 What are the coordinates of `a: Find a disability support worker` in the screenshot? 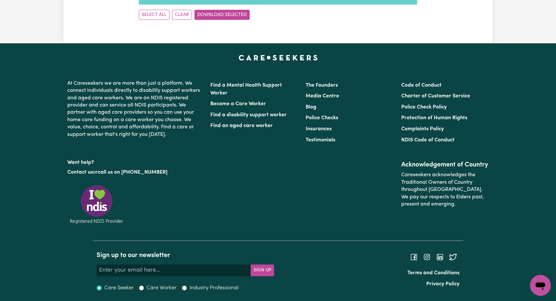 It's located at (248, 115).